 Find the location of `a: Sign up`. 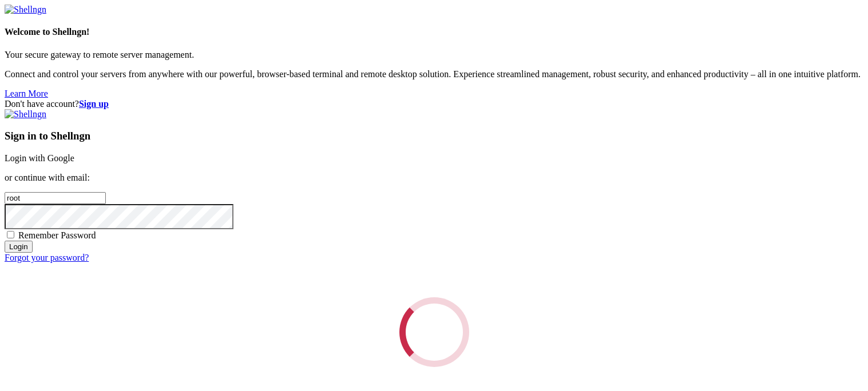

a: Sign up is located at coordinates (94, 103).